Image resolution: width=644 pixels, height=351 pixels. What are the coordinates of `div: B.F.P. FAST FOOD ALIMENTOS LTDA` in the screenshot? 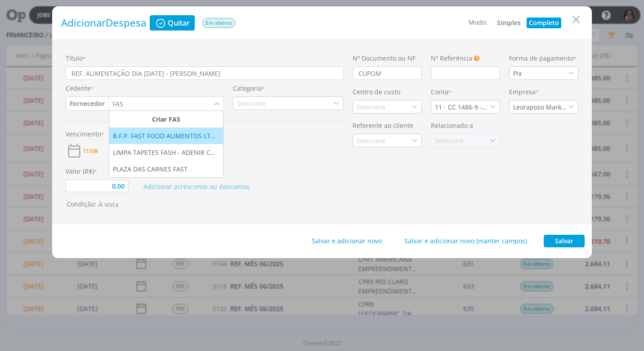 It's located at (166, 136).